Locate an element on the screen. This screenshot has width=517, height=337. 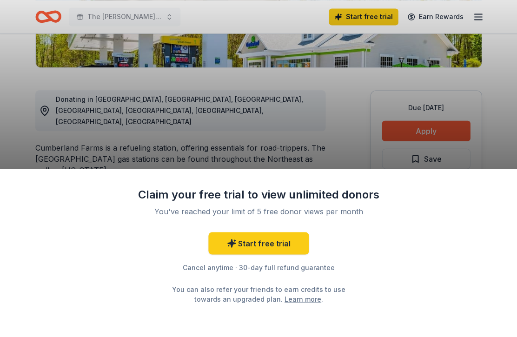
a: Start free trial is located at coordinates (259, 243).